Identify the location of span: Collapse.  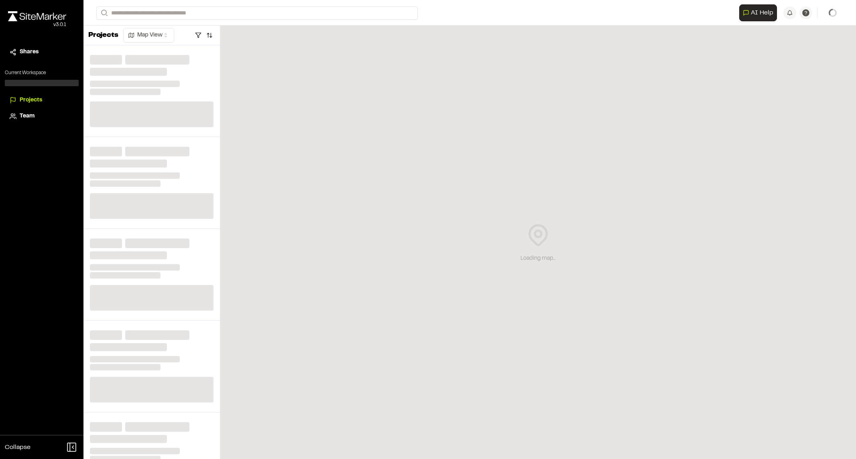
(18, 448).